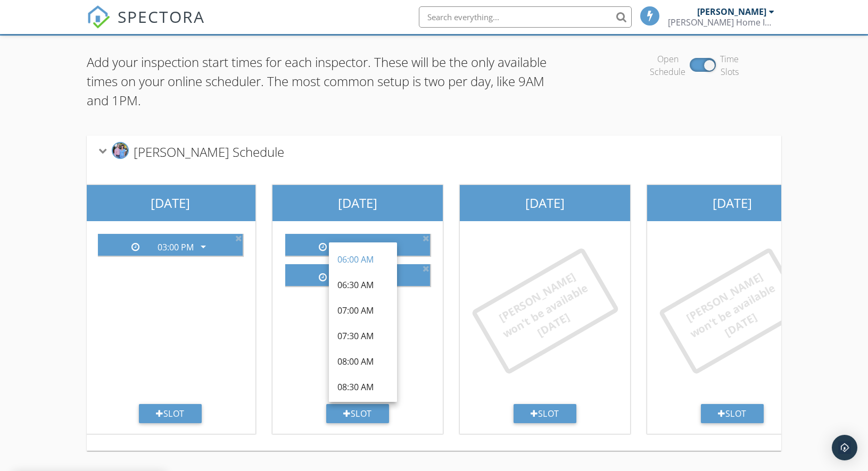 This screenshot has height=471, width=868. I want to click on span: SPECTORA, so click(161, 16).